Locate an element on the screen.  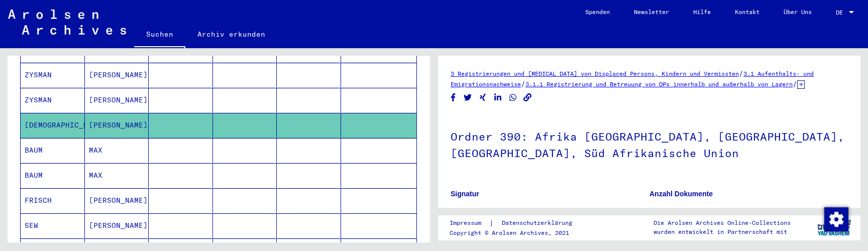
a: Suchen is located at coordinates (160, 35).